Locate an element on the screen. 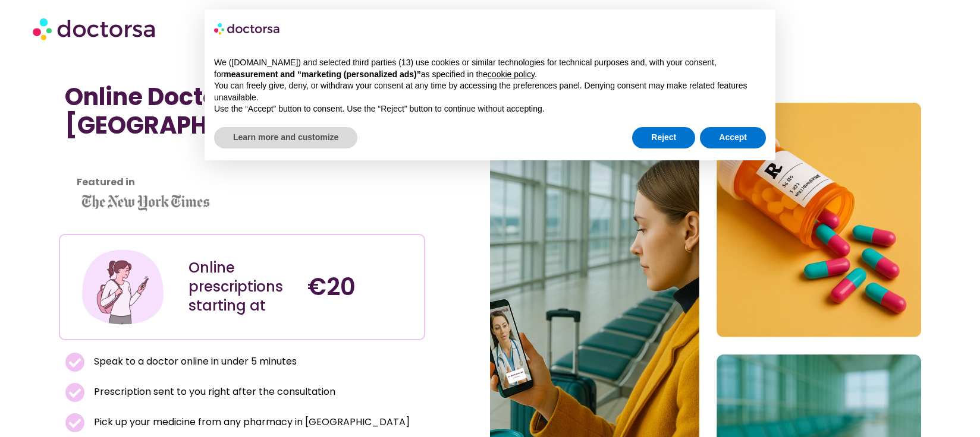  button: Learn more and customize is located at coordinates (285, 138).